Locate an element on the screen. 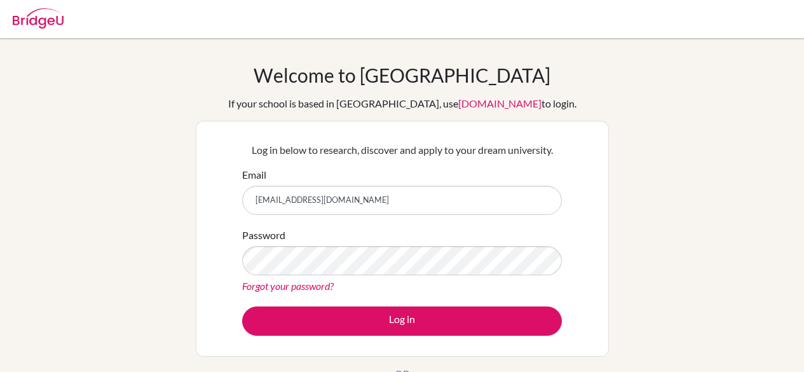 This screenshot has height=372, width=804. label: Password is located at coordinates (264, 235).